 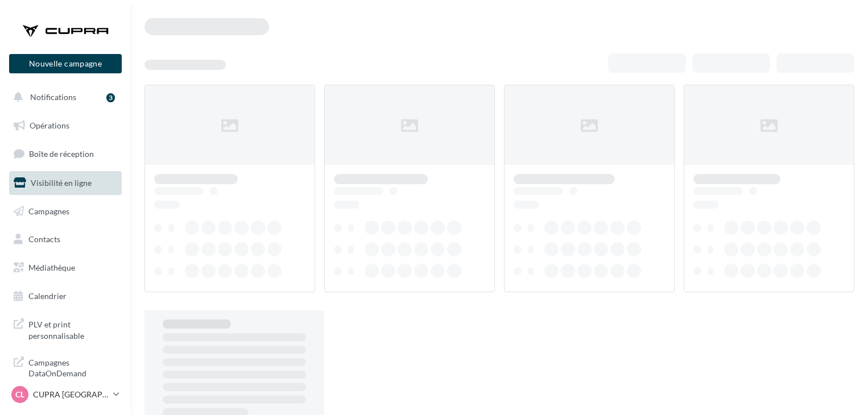 What do you see at coordinates (73, 329) in the screenshot?
I see `span: PLV et print personnalisable` at bounding box center [73, 329].